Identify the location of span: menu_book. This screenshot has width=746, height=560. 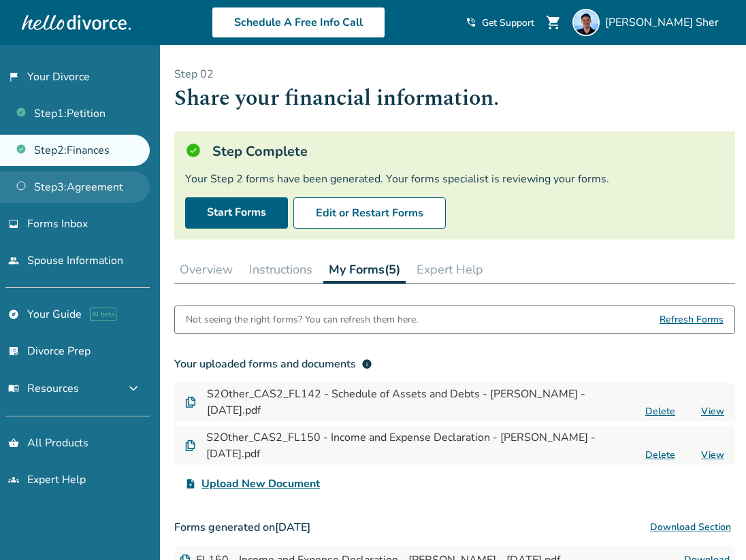
(14, 388).